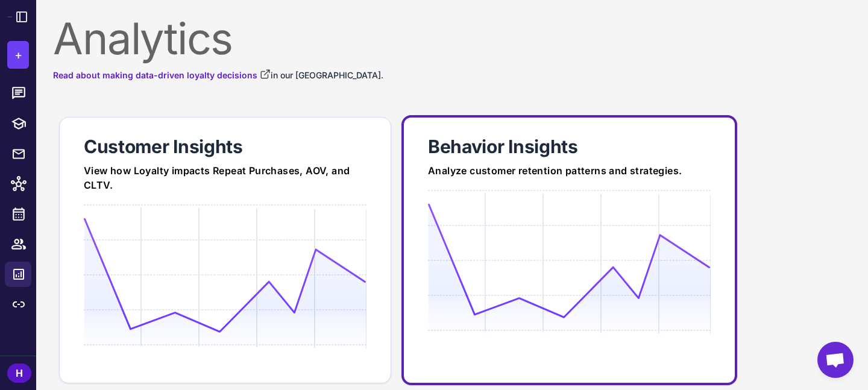 The height and width of the screenshot is (390, 868). I want to click on img: Raleon Logo, so click(10, 16).